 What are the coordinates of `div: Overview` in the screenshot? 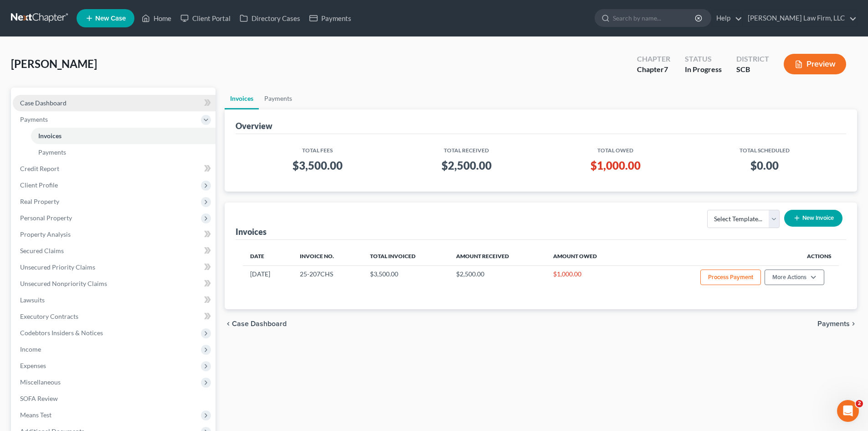 It's located at (254, 126).